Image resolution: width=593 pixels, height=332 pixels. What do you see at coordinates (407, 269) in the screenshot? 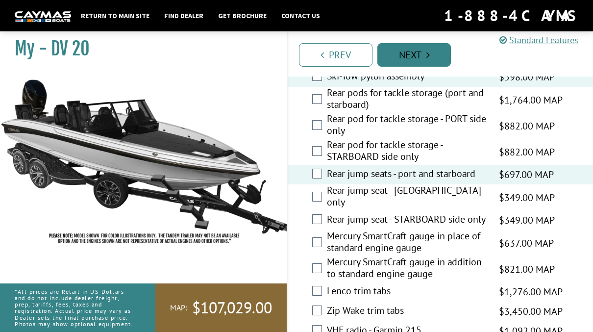
I see `label: Mercury SmartCraft gauge in addition to standard engine gauge` at bounding box center [407, 269].